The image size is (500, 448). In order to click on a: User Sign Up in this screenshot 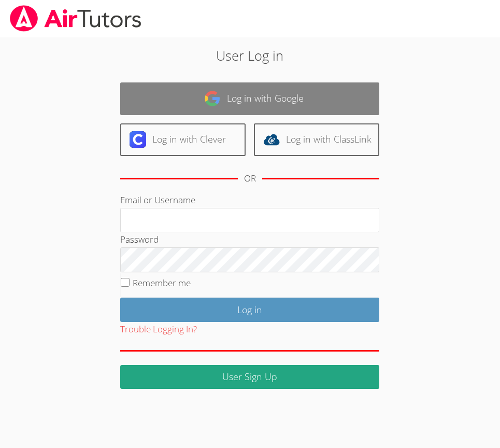, I will do `click(250, 377)`.